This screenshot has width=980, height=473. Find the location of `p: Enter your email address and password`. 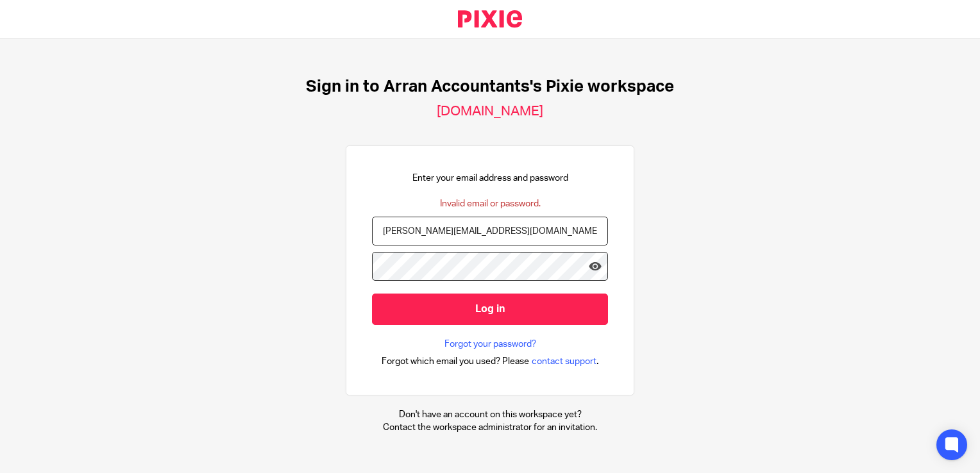

p: Enter your email address and password is located at coordinates (490, 178).